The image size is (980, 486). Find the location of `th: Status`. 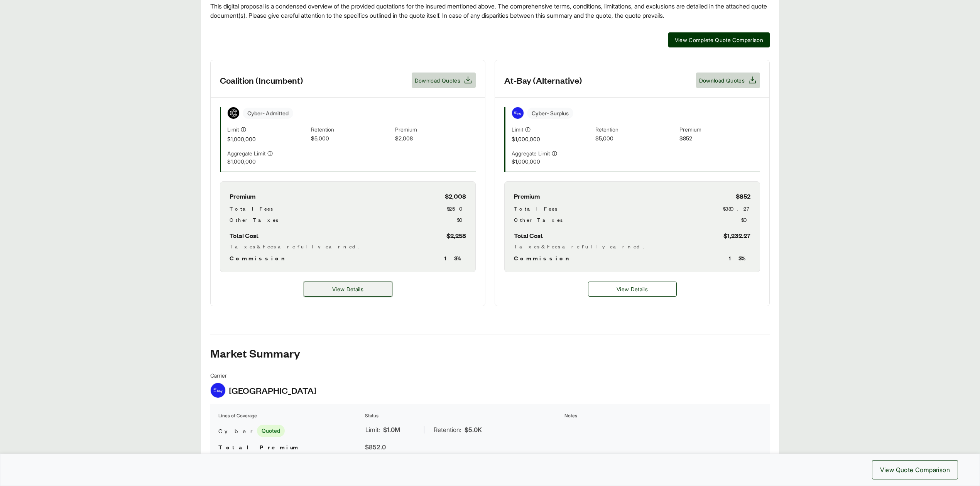

th: Status is located at coordinates (463, 416).